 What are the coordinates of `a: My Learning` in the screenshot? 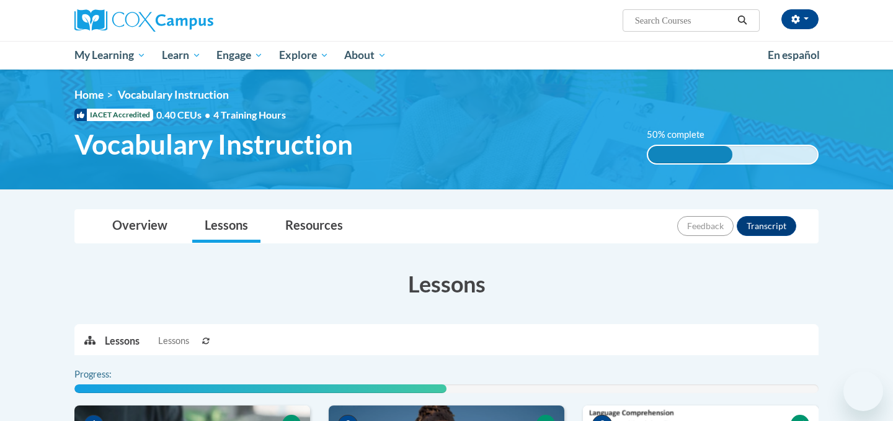 It's located at (110, 55).